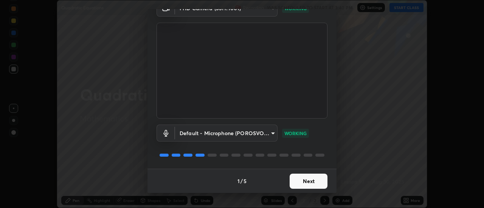  Describe the element at coordinates (295, 133) in the screenshot. I see `p: WORKING` at that location.